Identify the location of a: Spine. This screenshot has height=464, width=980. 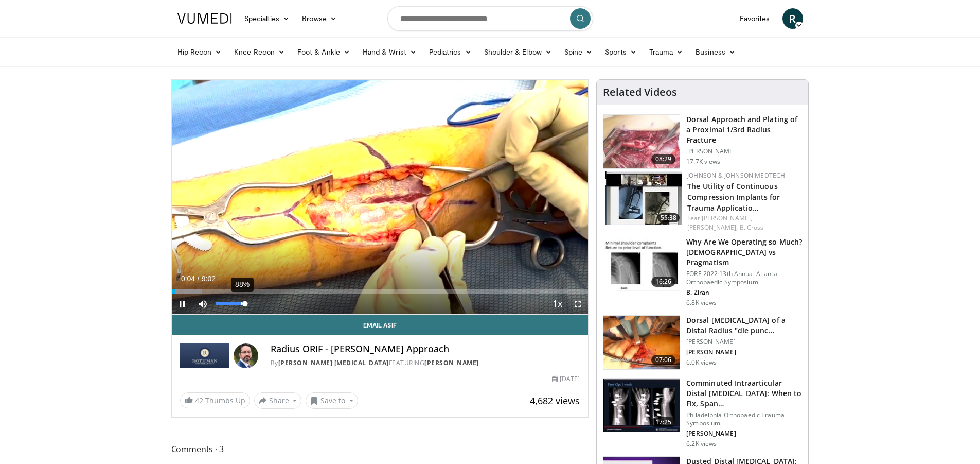
(579, 52).